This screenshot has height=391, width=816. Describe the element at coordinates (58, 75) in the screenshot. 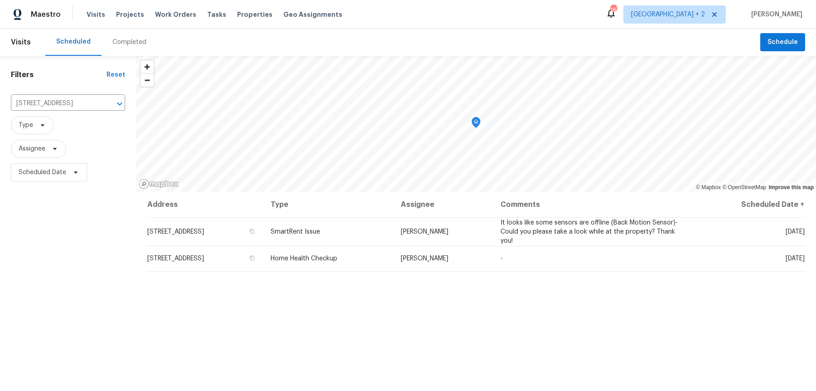

I see `h1: Filters` at that location.